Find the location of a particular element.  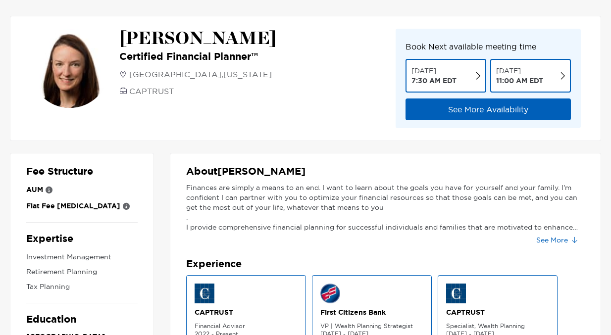

button: See More Availability is located at coordinates (488, 109).